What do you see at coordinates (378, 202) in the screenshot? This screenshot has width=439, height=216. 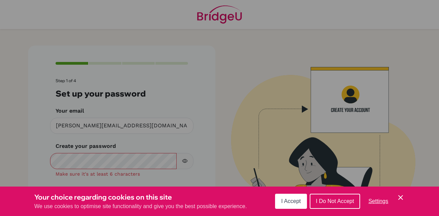 I see `button: Settings` at bounding box center [378, 202].